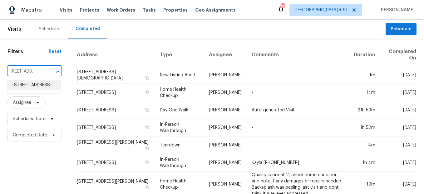 The width and height of the screenshot is (424, 194). What do you see at coordinates (50, 29) in the screenshot?
I see `div: Scheduled` at bounding box center [50, 29].